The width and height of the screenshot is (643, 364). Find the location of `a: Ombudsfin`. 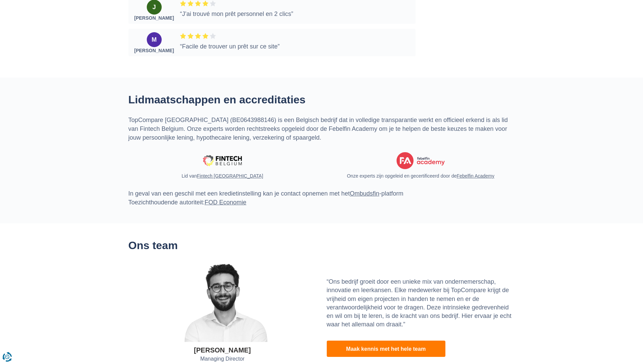

a: Ombudsfin is located at coordinates (364, 193).